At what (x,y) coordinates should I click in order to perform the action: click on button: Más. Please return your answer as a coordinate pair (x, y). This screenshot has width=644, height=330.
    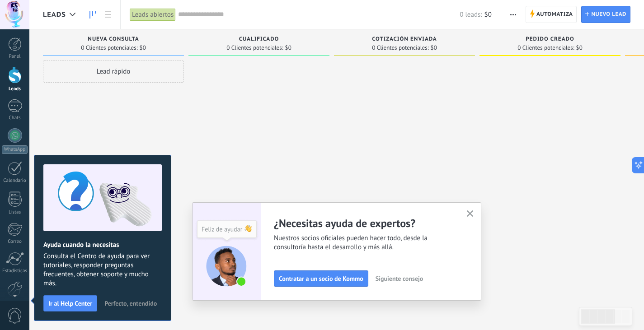
    Looking at the image, I should click on (513, 14).